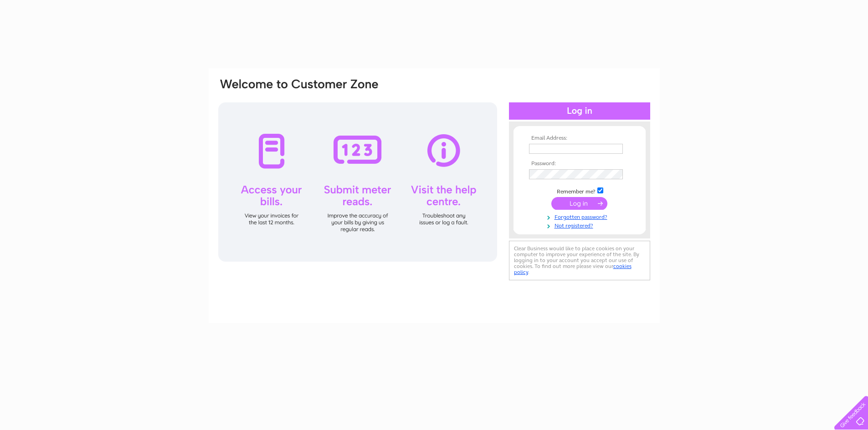  I want to click on a: Not registered?, so click(580, 225).